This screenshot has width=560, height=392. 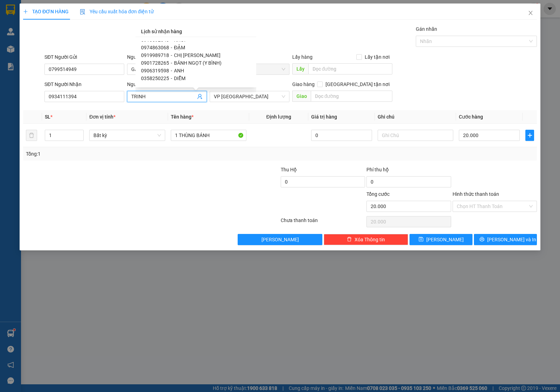 I want to click on span: SL, so click(x=48, y=117).